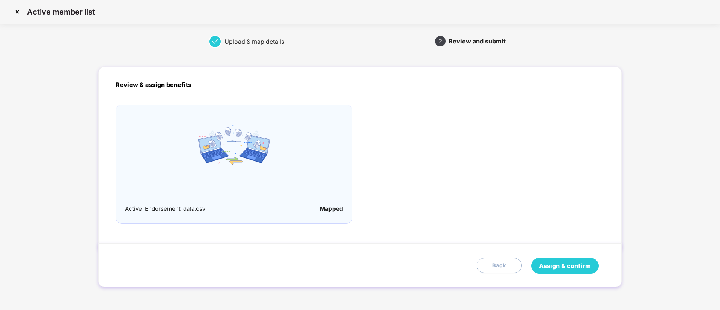 This screenshot has width=720, height=310. What do you see at coordinates (440, 41) in the screenshot?
I see `span: 2` at bounding box center [440, 41].